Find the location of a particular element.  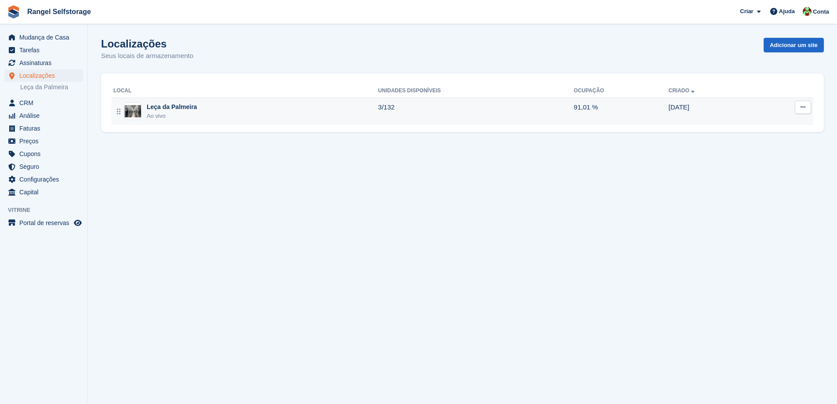

td: 91,01 % is located at coordinates (622, 111).